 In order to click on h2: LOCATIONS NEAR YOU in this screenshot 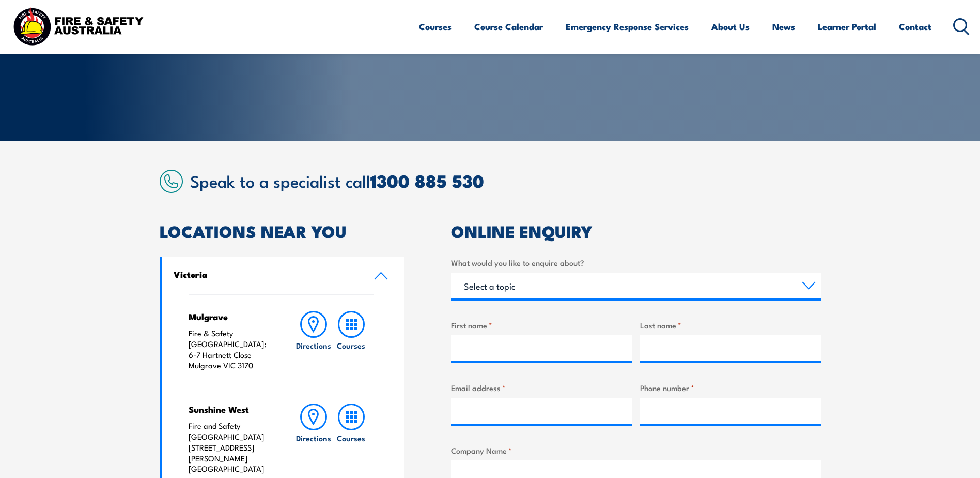, I will do `click(282, 231)`.